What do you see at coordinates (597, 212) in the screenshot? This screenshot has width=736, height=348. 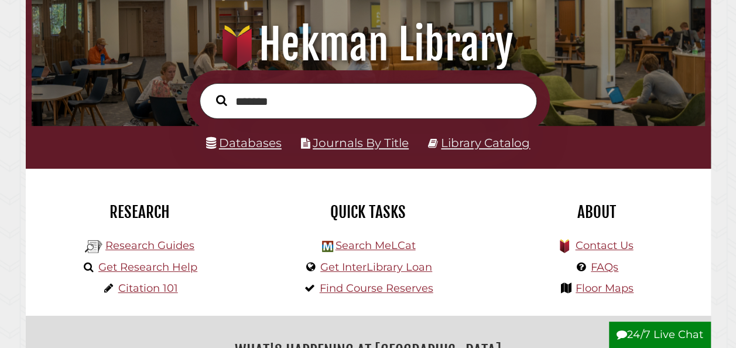 I see `h2: About` at bounding box center [597, 212].